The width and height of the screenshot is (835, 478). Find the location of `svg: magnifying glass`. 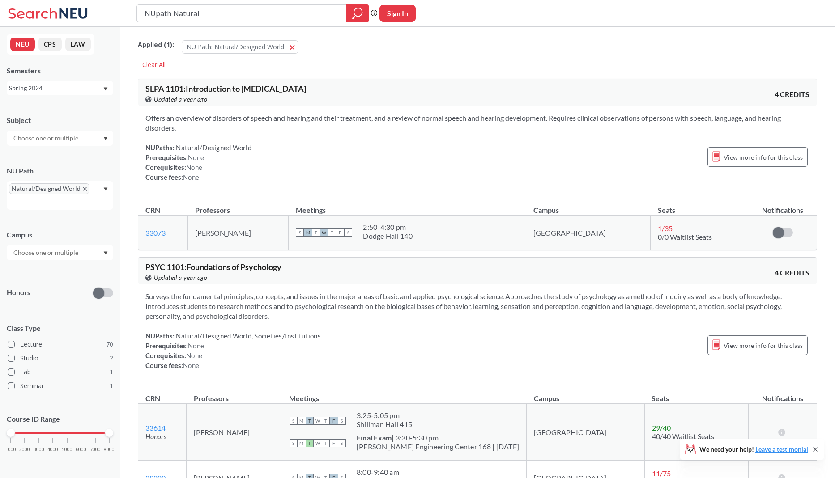

svg: magnifying glass is located at coordinates (357, 13).